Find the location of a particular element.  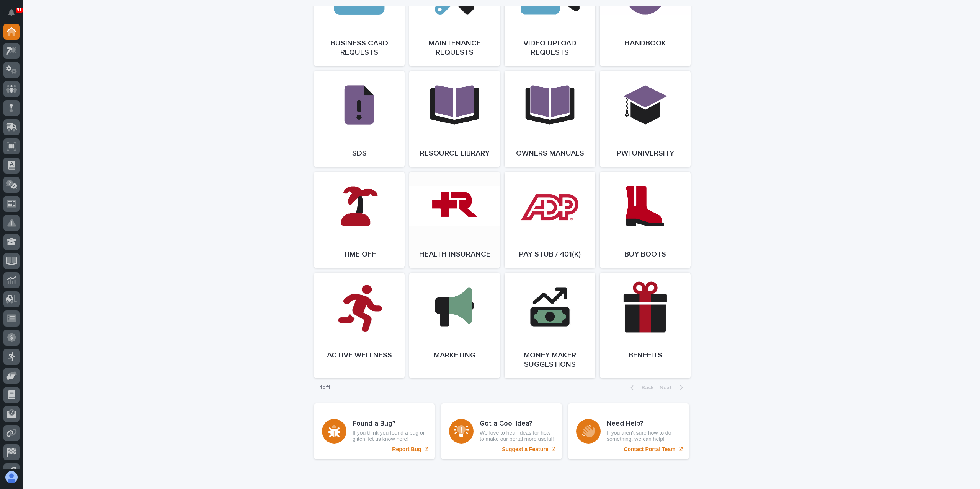

p: Suggest a Feature is located at coordinates (525, 449).